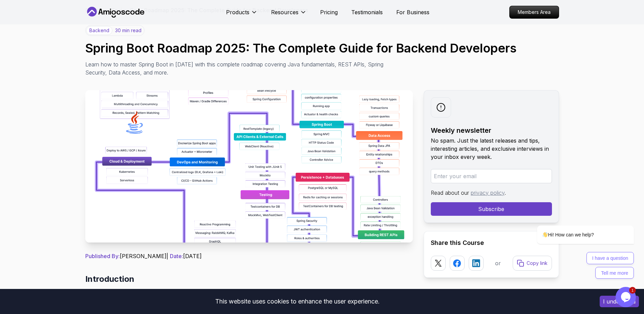  Describe the element at coordinates (285, 12) in the screenshot. I see `p: Resources` at that location.